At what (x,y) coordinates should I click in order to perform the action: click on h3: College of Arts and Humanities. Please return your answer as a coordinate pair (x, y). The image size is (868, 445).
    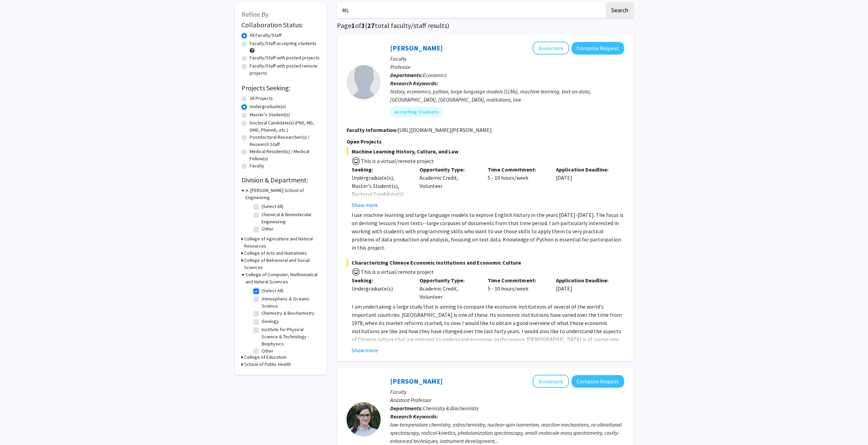
    Looking at the image, I should click on (275, 253).